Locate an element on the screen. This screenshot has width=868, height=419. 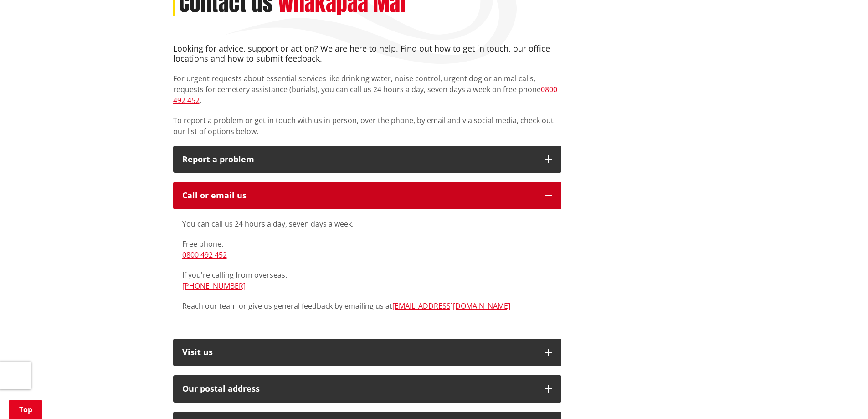
button: Our postal address is located at coordinates (367, 389).